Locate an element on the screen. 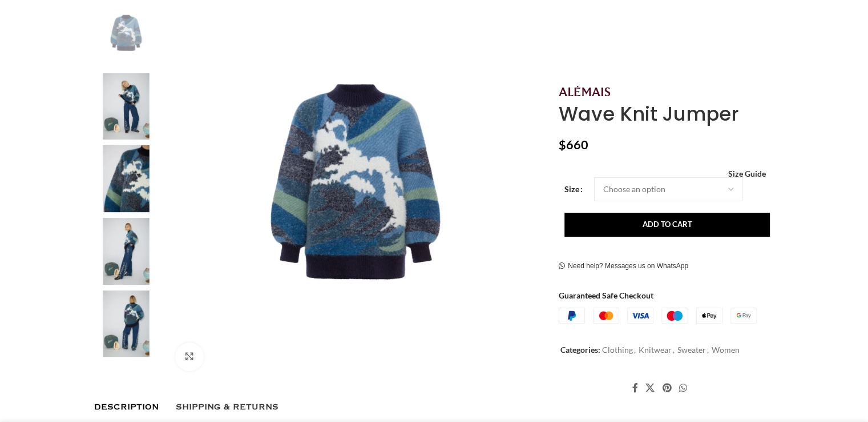 The height and width of the screenshot is (422, 868). a: Knitwear is located at coordinates (656, 349).